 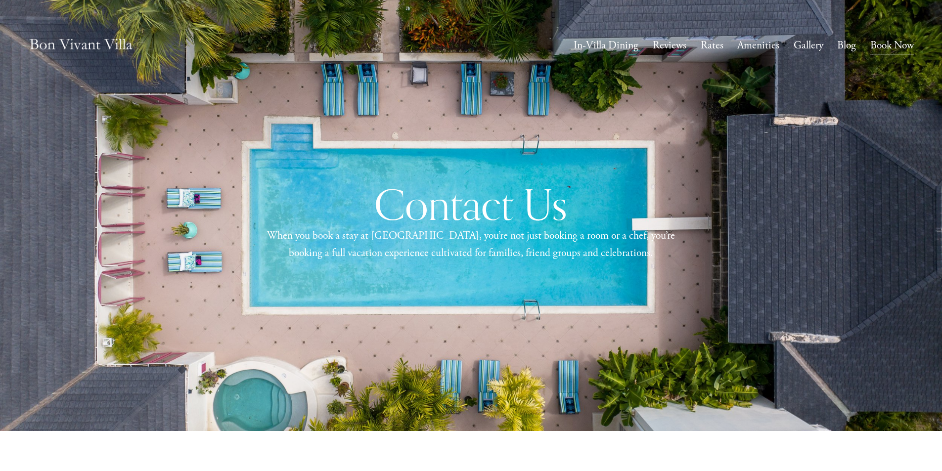 What do you see at coordinates (81, 45) in the screenshot?
I see `img: Caribbean Vacation Rental | Bon Vivant Villa` at bounding box center [81, 45].